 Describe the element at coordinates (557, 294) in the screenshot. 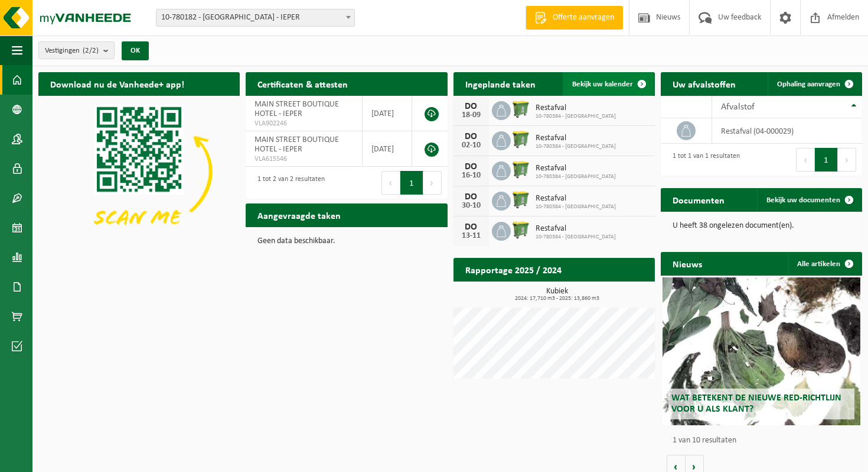

I see `h3: Kubiek` at that location.